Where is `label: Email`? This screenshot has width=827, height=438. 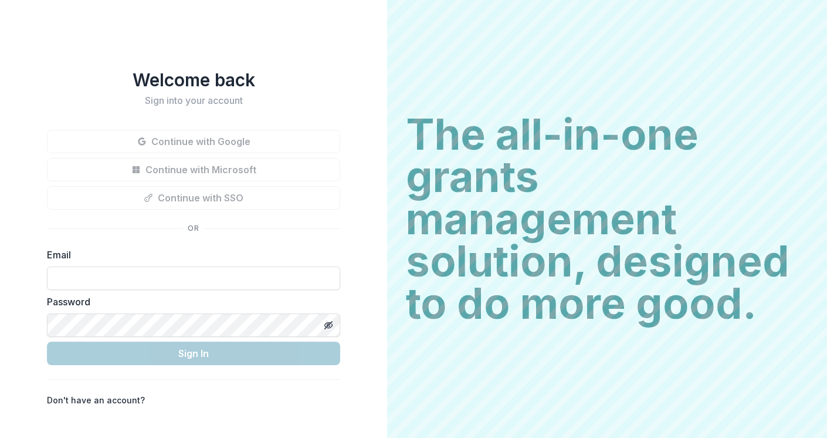
label: Email is located at coordinates (190, 255).